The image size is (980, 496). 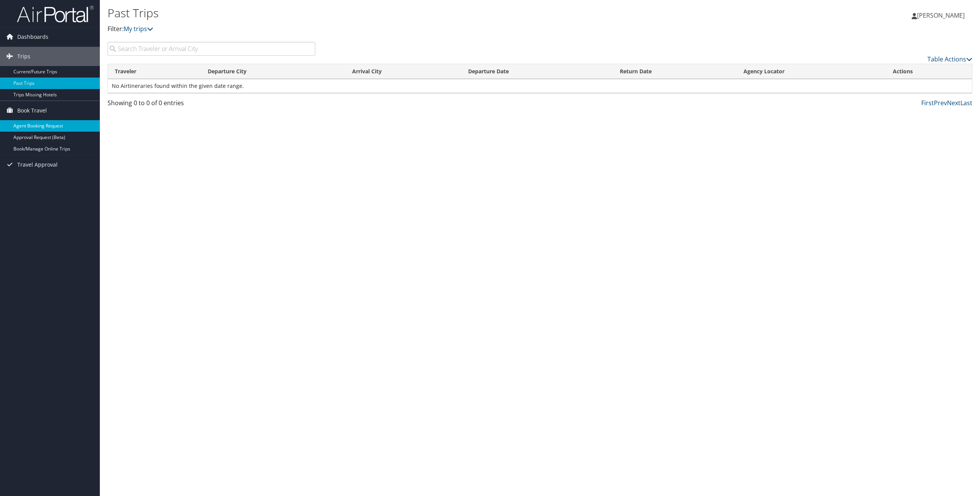 I want to click on a: First, so click(x=927, y=102).